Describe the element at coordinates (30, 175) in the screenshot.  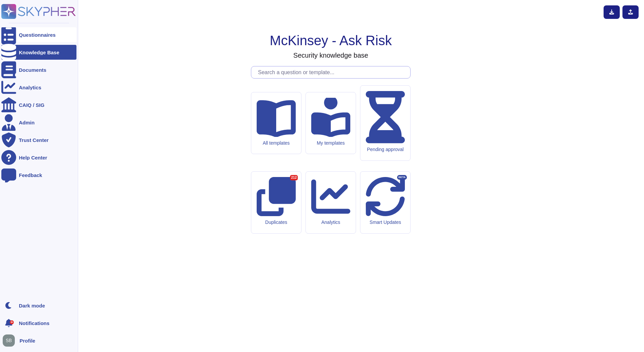
I see `div: Feedback` at that location.